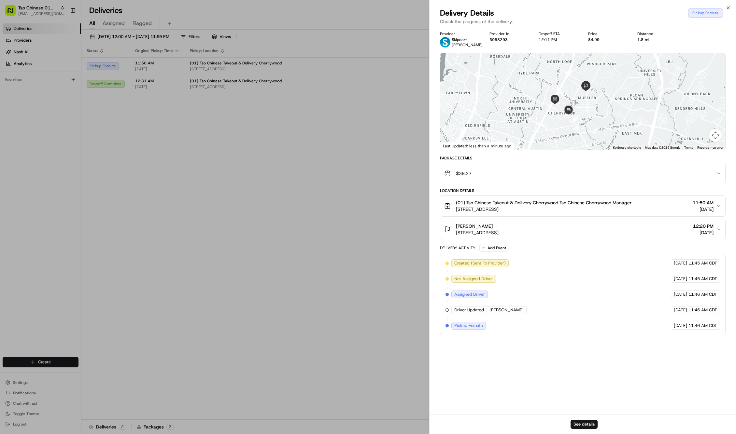  Describe the element at coordinates (469, 310) in the screenshot. I see `span: Driver Updated` at that location.